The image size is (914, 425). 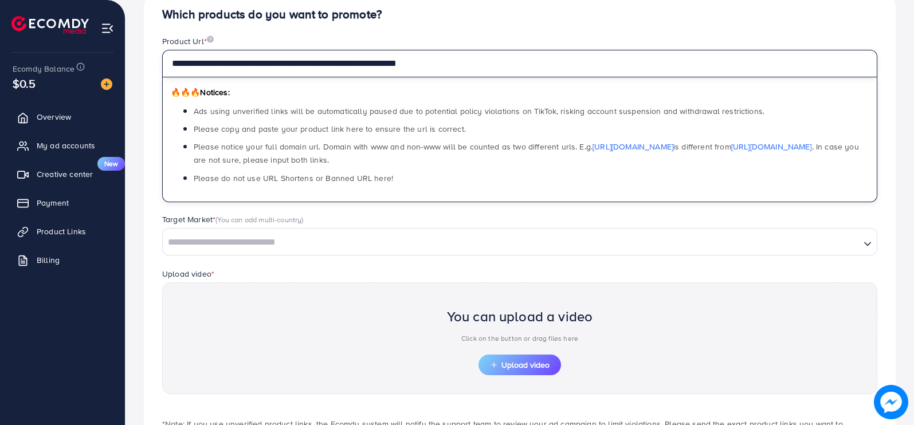 What do you see at coordinates (66, 146) in the screenshot?
I see `span: My ad accounts` at bounding box center [66, 146].